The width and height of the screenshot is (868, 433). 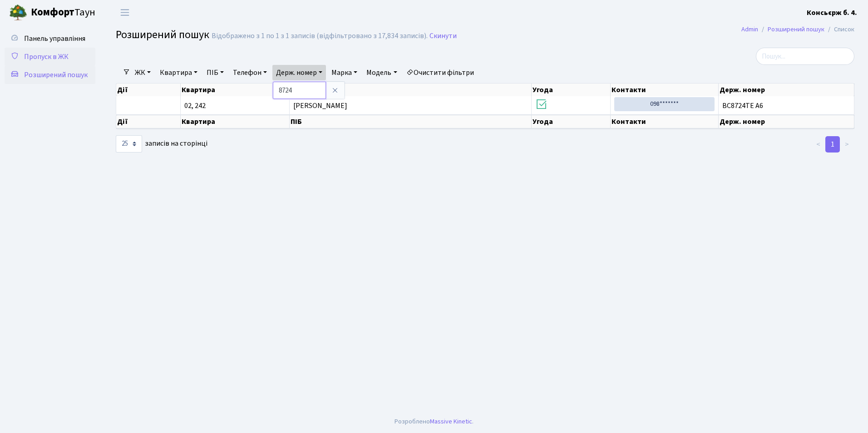 What do you see at coordinates (832, 145) in the screenshot?
I see `a: 1` at bounding box center [832, 145].